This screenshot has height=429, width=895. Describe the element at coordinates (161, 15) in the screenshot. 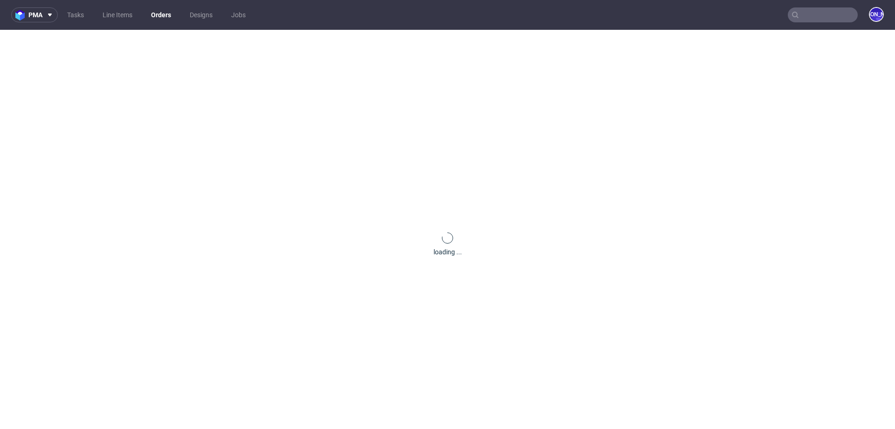

I see `a: Orders` at that location.